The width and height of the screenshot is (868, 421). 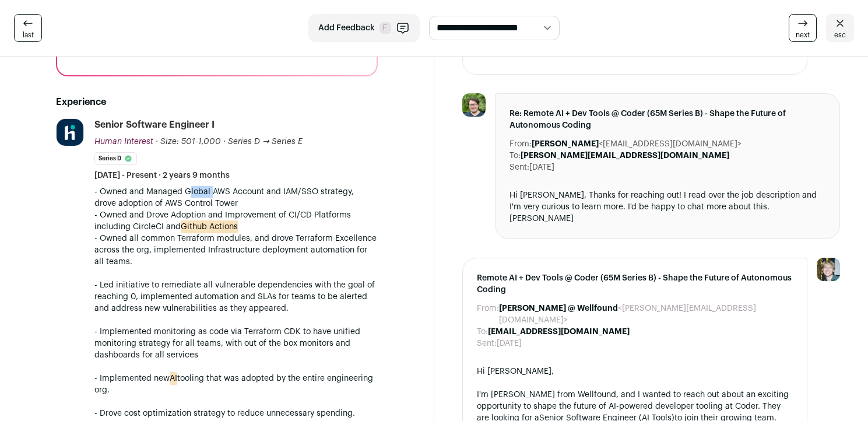 What do you see at coordinates (803, 35) in the screenshot?
I see `span: next` at bounding box center [803, 35].